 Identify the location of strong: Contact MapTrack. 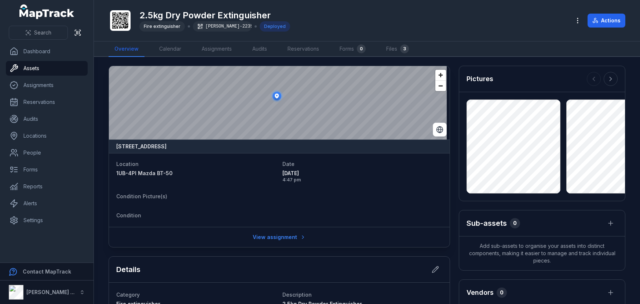
(47, 271).